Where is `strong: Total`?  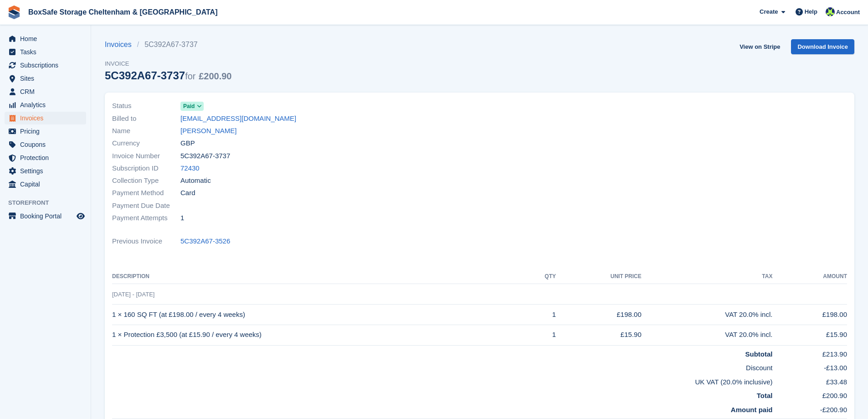
strong: Total is located at coordinates (764, 395).